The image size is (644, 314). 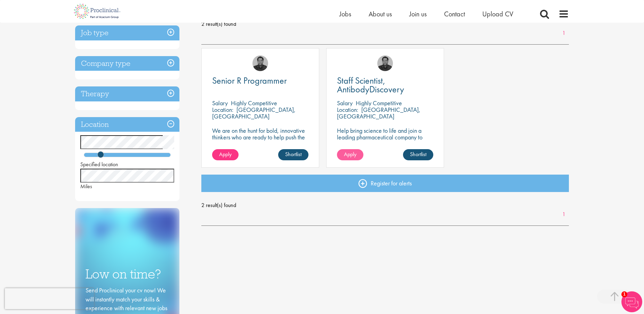 I want to click on div: Job type, so click(x=127, y=33).